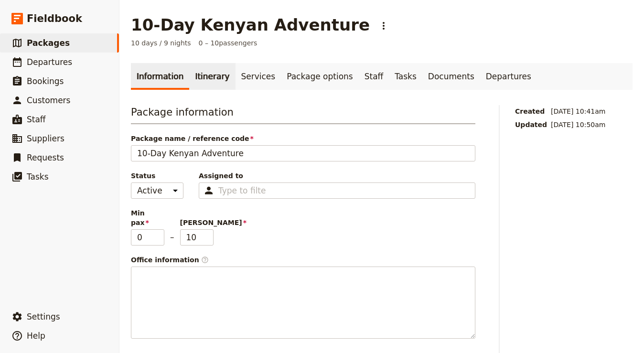 Image resolution: width=644 pixels, height=353 pixels. Describe the element at coordinates (148, 238) in the screenshot. I see `input: Min pax` at that location.